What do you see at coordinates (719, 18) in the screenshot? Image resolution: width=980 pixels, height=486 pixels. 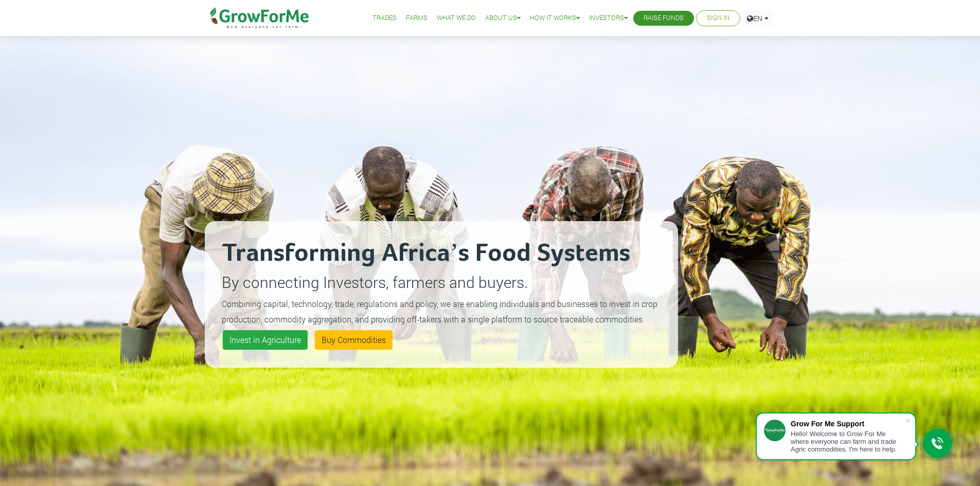 I see `a: Sign In` at bounding box center [719, 18].